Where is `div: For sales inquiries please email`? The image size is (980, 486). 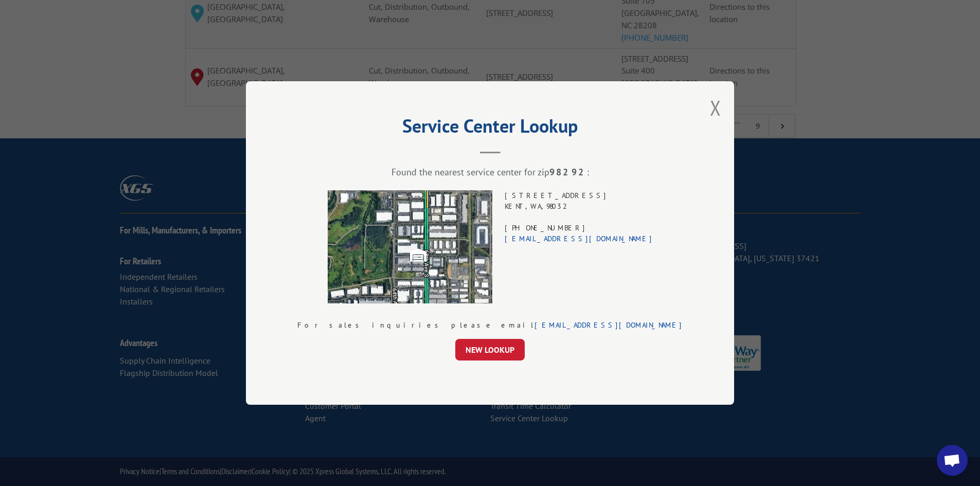 div: For sales inquiries please email is located at coordinates (490, 325).